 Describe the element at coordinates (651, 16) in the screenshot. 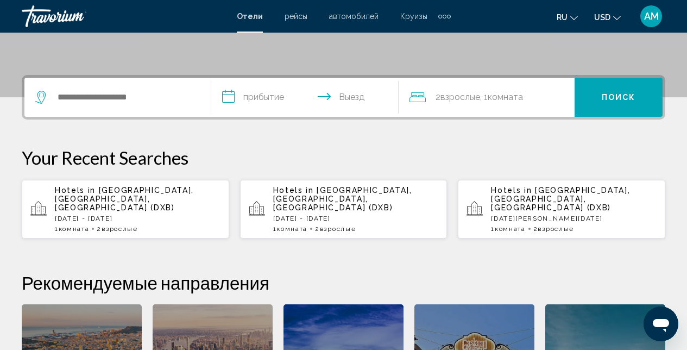

I see `button: User Menu` at that location.